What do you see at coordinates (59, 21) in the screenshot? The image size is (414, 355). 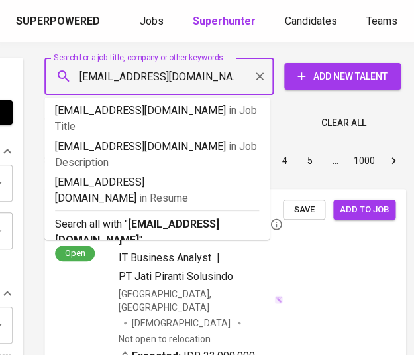 I see `a: Superpowered` at bounding box center [59, 21].